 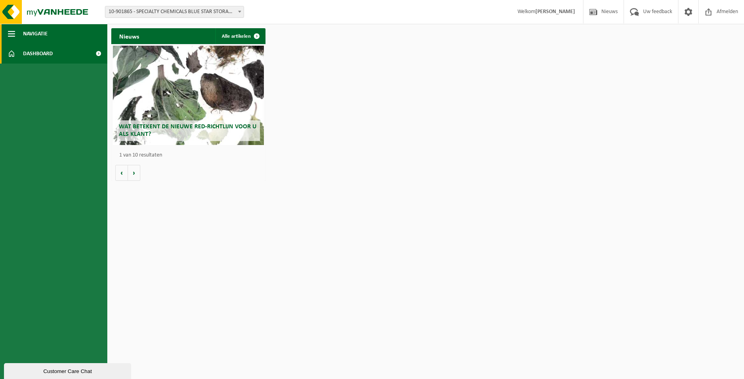 What do you see at coordinates (35, 34) in the screenshot?
I see `span: Navigatie` at bounding box center [35, 34].